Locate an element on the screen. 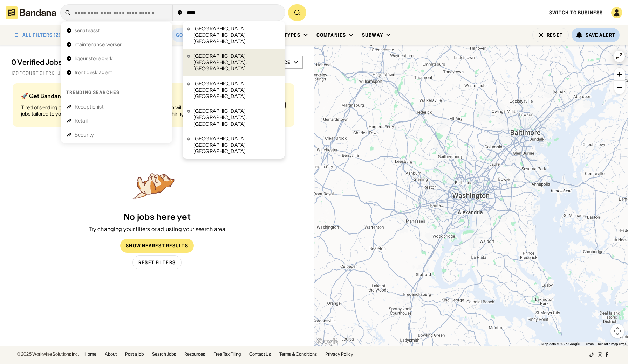  div: Job Types is located at coordinates (287, 35).